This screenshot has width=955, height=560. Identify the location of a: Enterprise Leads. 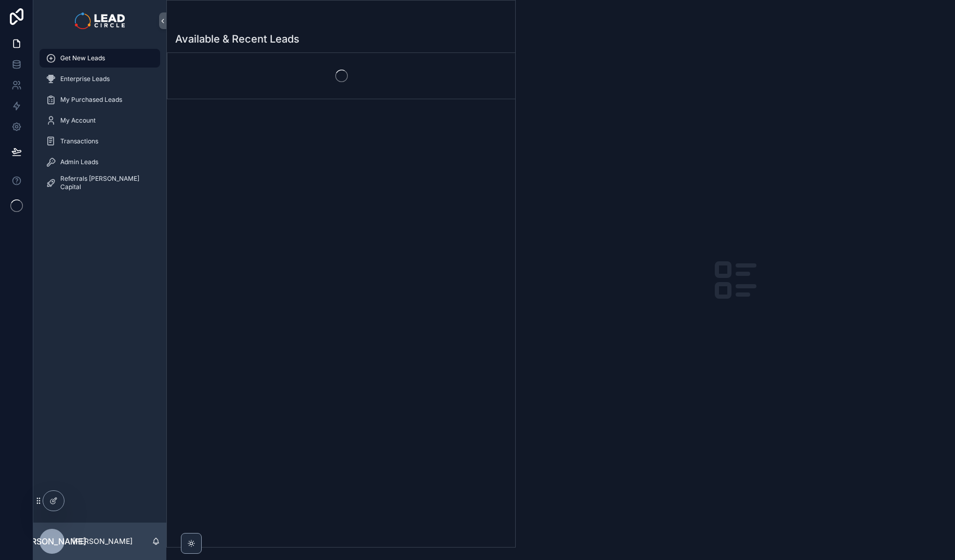
(100, 79).